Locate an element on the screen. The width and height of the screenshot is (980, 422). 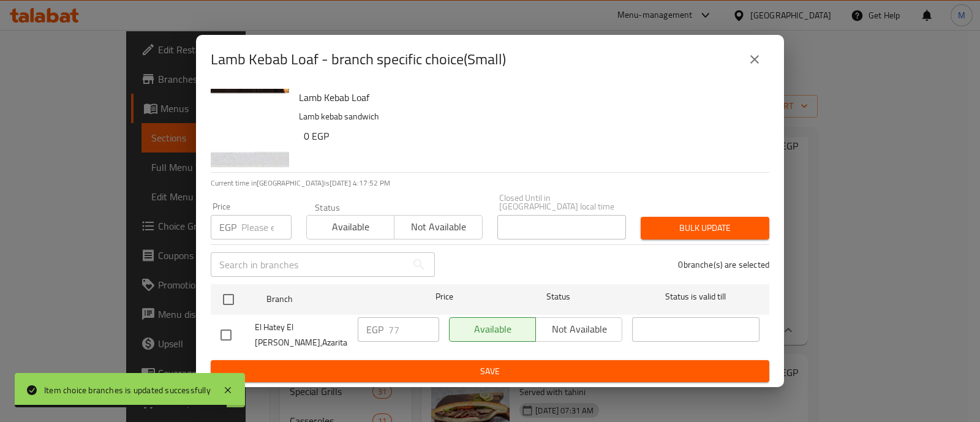
h2: Lamb Kebab Loaf - branch specific choice(Small) is located at coordinates (358, 59).